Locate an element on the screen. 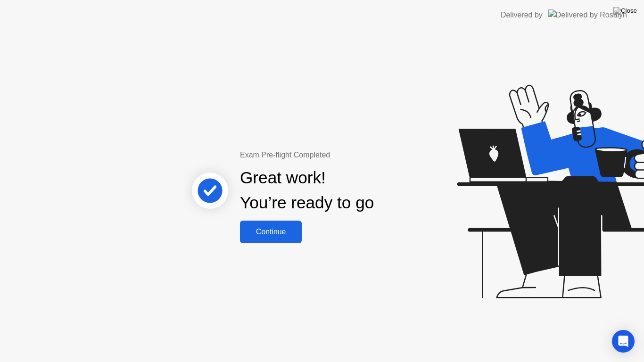 This screenshot has width=644, height=362. img: Close is located at coordinates (625, 11).